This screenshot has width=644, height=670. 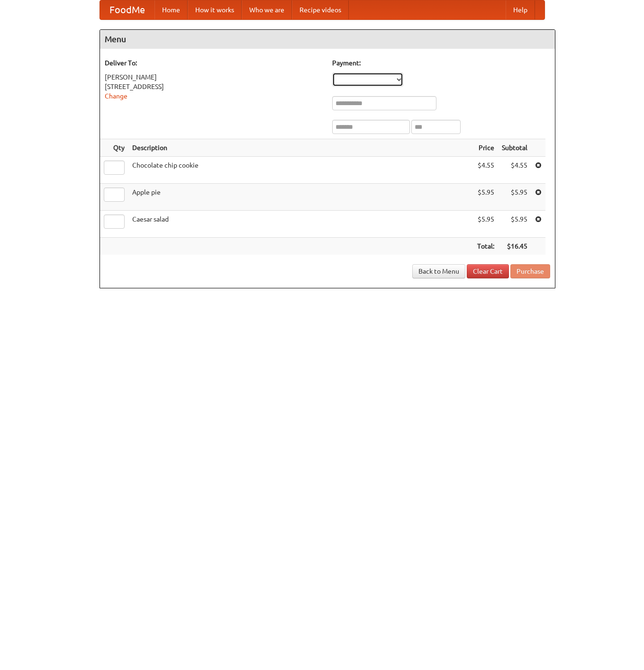 I want to click on a: Clear Cart, so click(x=487, y=272).